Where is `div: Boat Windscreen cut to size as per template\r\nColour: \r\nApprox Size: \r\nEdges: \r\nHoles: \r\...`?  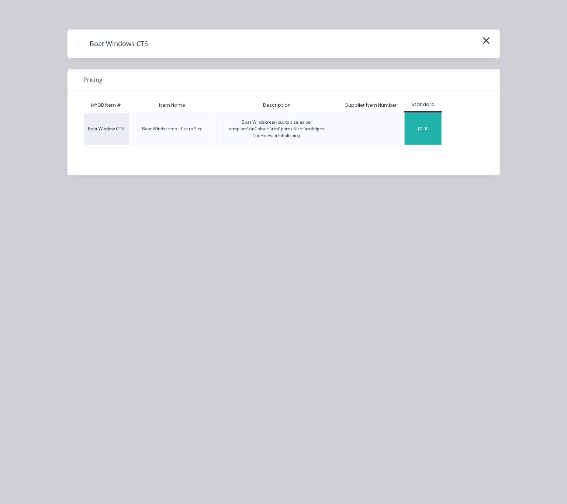
div: Boat Windscreen cut to size as per template\r\nColour: \r\nApprox Size: \r\nEdges: \r\nHoles: \r\... is located at coordinates (277, 129).